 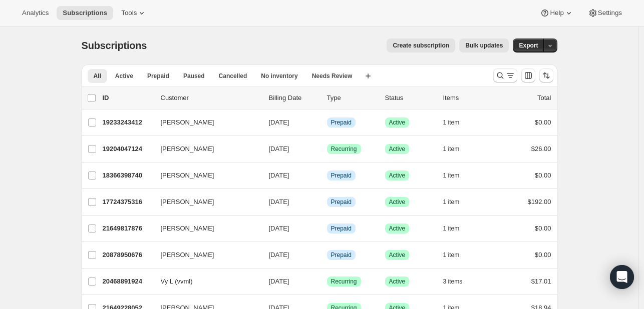 I want to click on button: Bulk updates, so click(x=484, y=45).